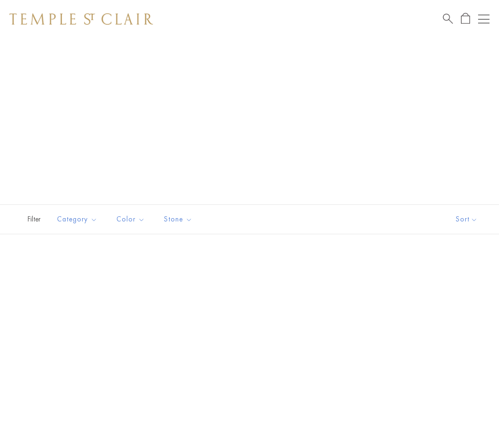 The height and width of the screenshot is (422, 499). What do you see at coordinates (81, 19) in the screenshot?
I see `img: Temple St. Clair` at bounding box center [81, 19].